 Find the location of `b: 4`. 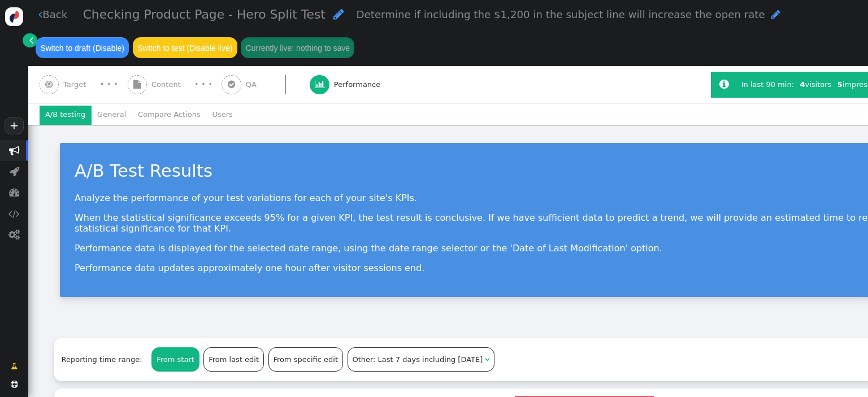

b: 4 is located at coordinates (802, 84).